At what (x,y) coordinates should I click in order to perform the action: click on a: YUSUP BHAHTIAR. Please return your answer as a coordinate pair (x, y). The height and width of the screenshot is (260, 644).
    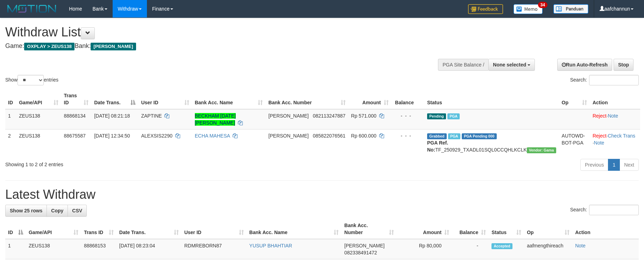
    Looking at the image, I should click on (271, 246).